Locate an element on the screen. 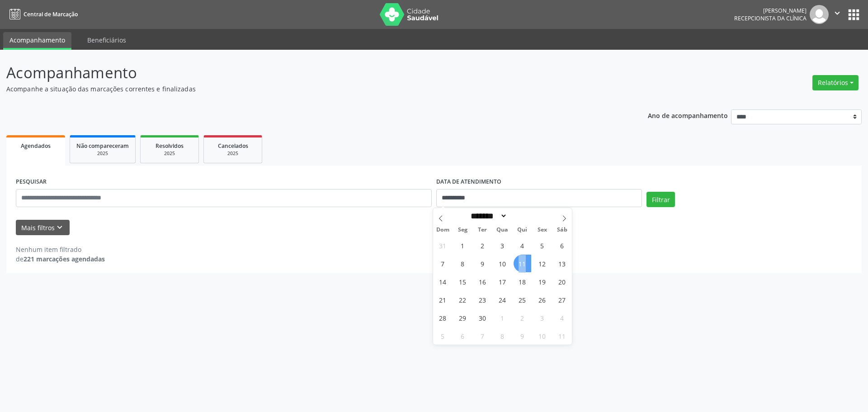  span: Recepcionista da clínica is located at coordinates (770, 18).